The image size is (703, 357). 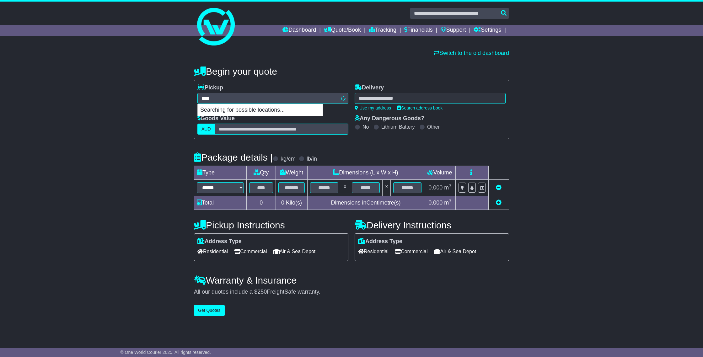 I want to click on td: Qty, so click(x=261, y=173).